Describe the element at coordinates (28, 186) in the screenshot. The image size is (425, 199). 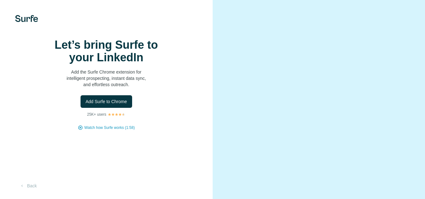
I see `button: Back` at that location.